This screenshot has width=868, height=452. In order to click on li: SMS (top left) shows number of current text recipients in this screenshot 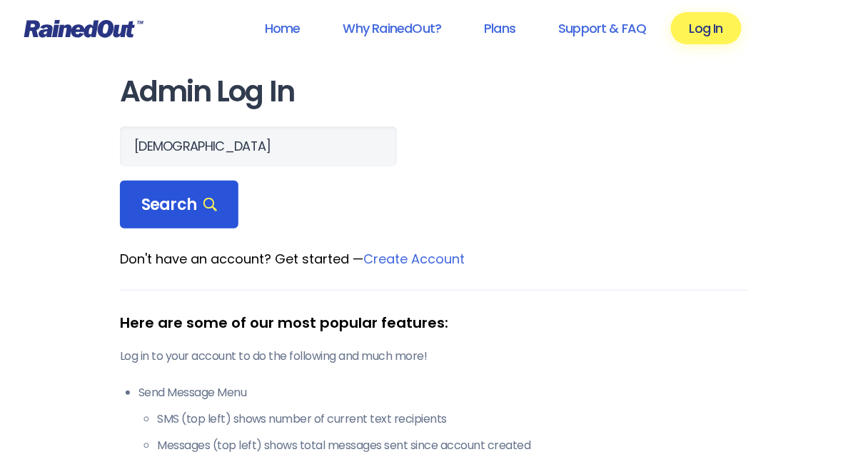, I will do `click(452, 419)`.